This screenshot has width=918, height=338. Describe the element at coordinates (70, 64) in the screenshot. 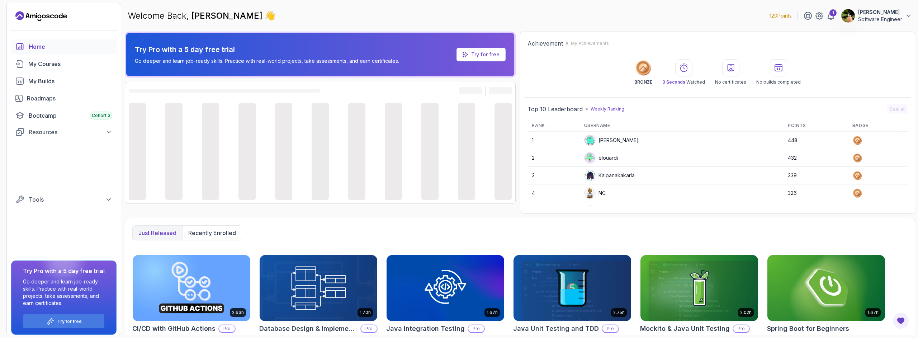

I see `div: My Courses` at that location.